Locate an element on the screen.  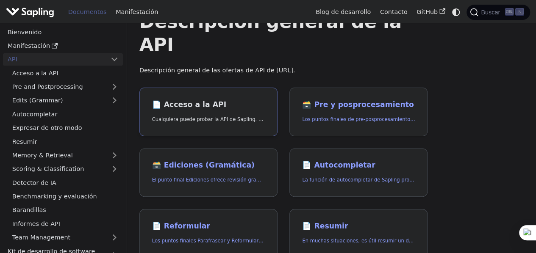
font: Expresar de otro modo is located at coordinates (47, 128).